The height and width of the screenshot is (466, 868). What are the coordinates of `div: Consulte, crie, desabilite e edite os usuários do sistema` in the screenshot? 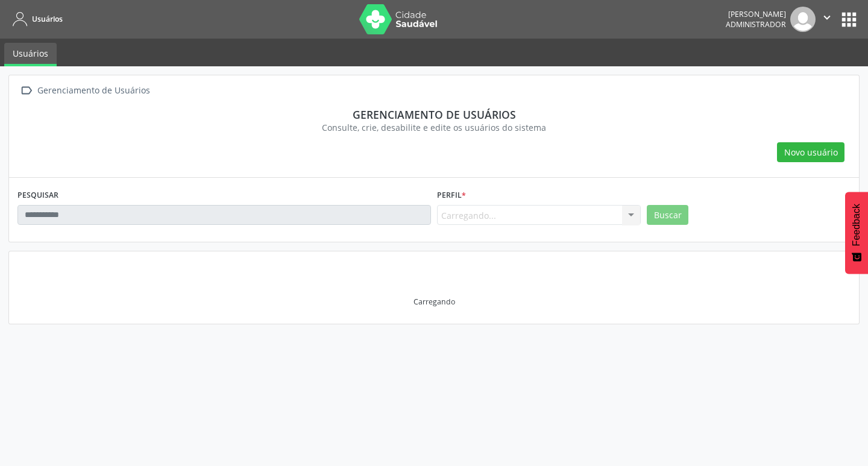 It's located at (434, 127).